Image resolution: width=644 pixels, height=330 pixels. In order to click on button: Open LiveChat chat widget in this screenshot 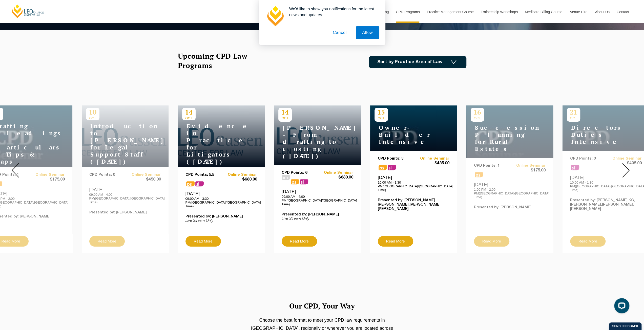, I will do `click(12, 10)`.